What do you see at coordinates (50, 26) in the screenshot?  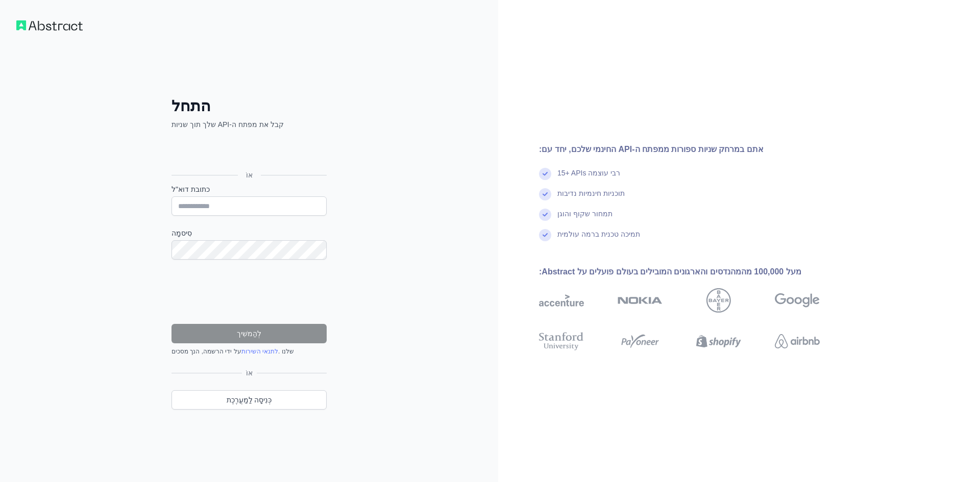 I see `img: זרימת עבודה` at bounding box center [50, 26].